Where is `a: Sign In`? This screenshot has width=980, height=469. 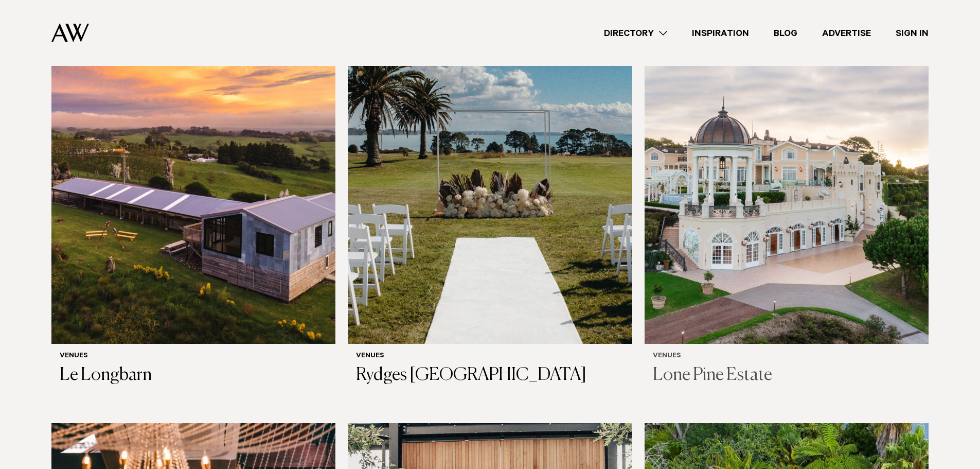
a: Sign In is located at coordinates (912, 33).